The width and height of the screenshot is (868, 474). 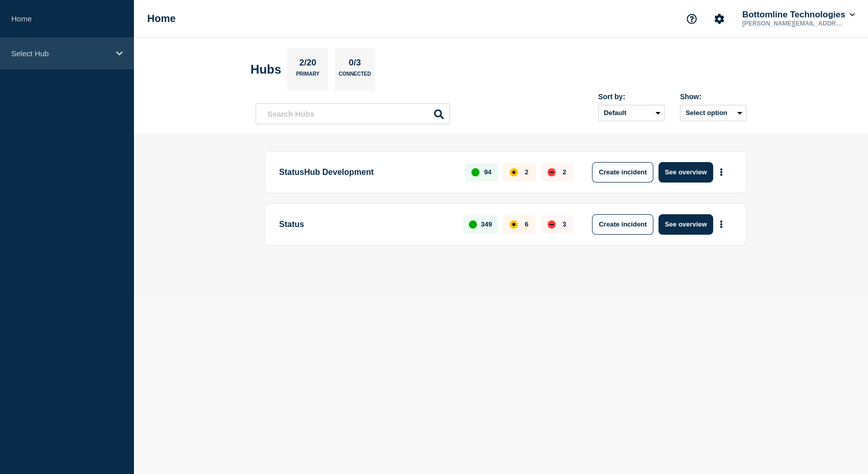 I want to click on button: Select option, so click(x=714, y=113).